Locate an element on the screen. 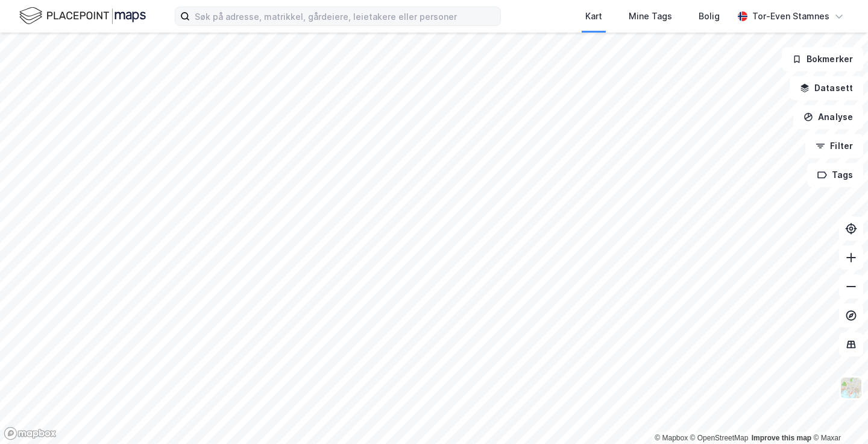  button: Analyse is located at coordinates (829, 117).